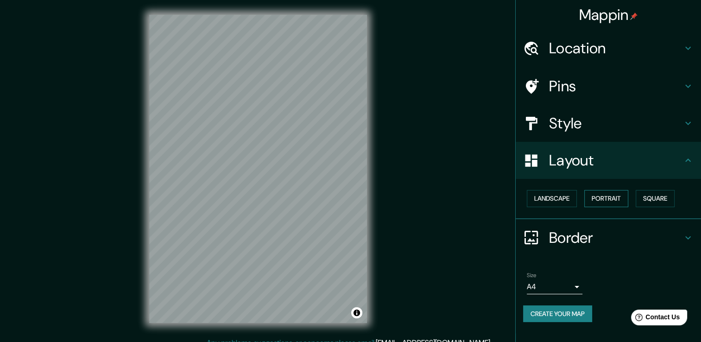 Image resolution: width=701 pixels, height=342 pixels. Describe the element at coordinates (616, 160) in the screenshot. I see `h4: Layout` at that location.